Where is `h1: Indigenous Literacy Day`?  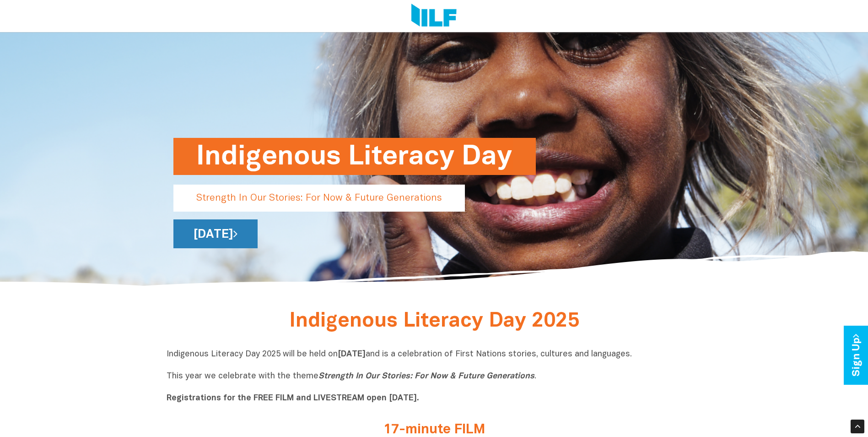 h1: Indigenous Literacy Day is located at coordinates (354, 156).